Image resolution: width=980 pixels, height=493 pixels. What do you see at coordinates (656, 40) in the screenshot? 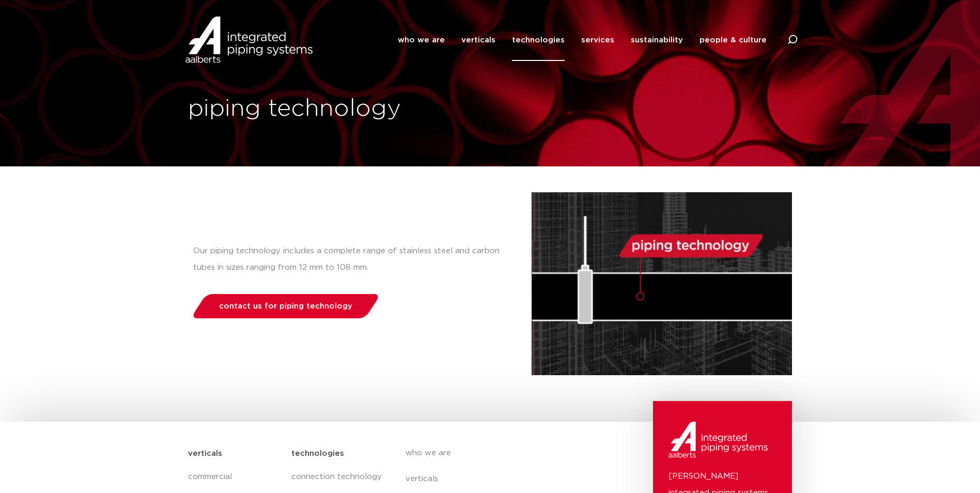
I see `a: sustainability` at bounding box center [656, 40].